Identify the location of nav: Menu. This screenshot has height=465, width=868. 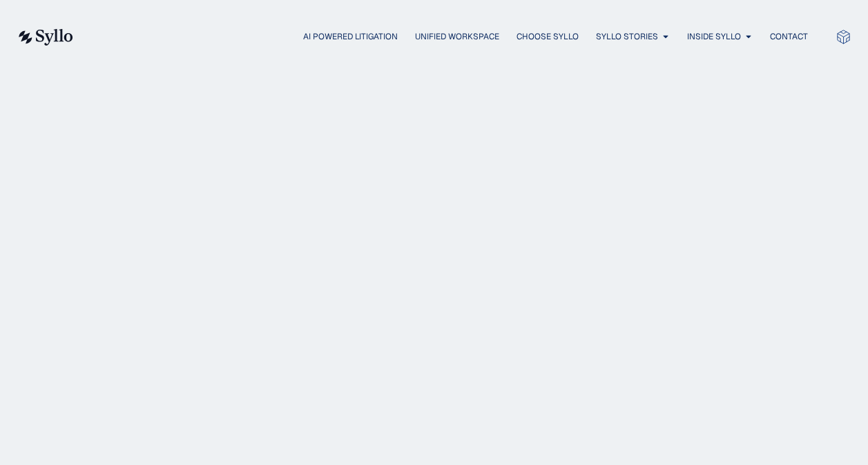
(454, 36).